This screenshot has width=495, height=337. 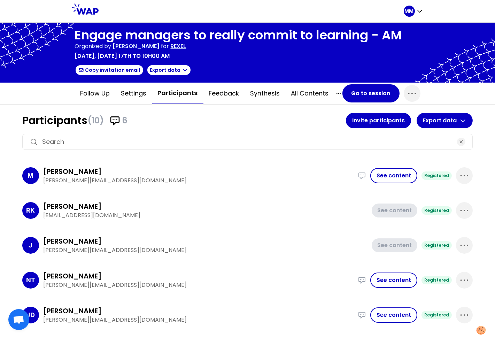 I want to click on button: Feedback, so click(x=224, y=93).